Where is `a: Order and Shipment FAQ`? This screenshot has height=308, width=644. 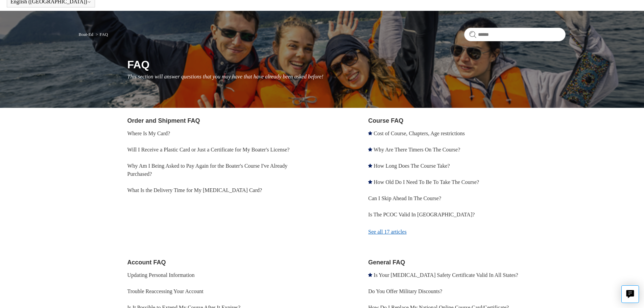
a: Order and Shipment FAQ is located at coordinates (164, 121).